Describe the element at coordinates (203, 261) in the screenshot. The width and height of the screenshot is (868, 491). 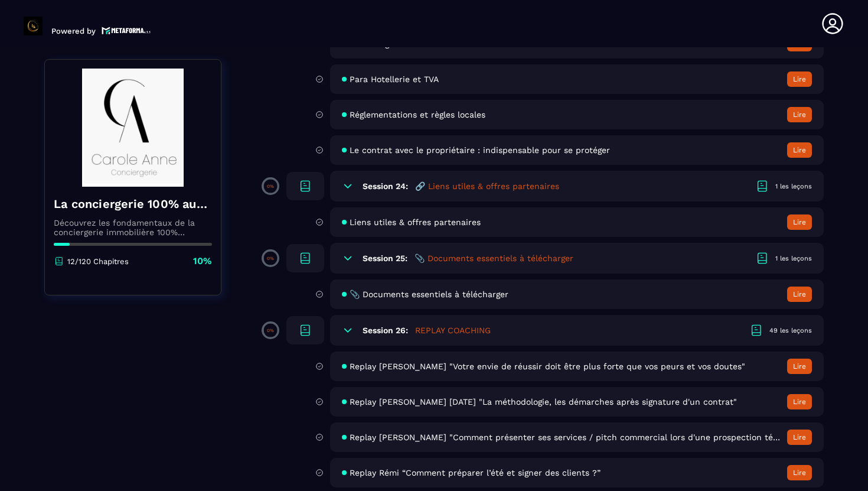
I see `p: 10%` at that location.